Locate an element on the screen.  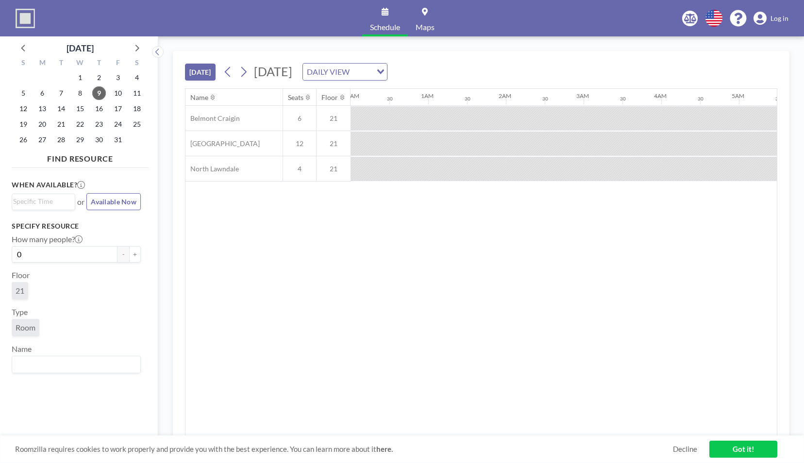
div: 5AM is located at coordinates (738, 96).